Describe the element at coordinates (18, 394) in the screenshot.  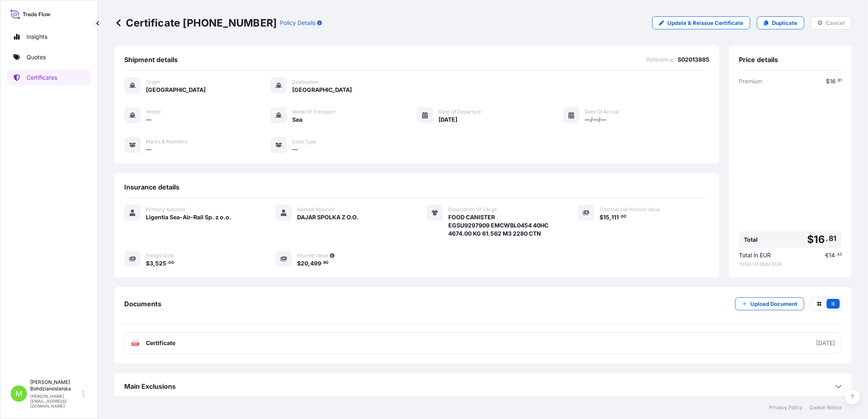
I see `span: M` at that location.